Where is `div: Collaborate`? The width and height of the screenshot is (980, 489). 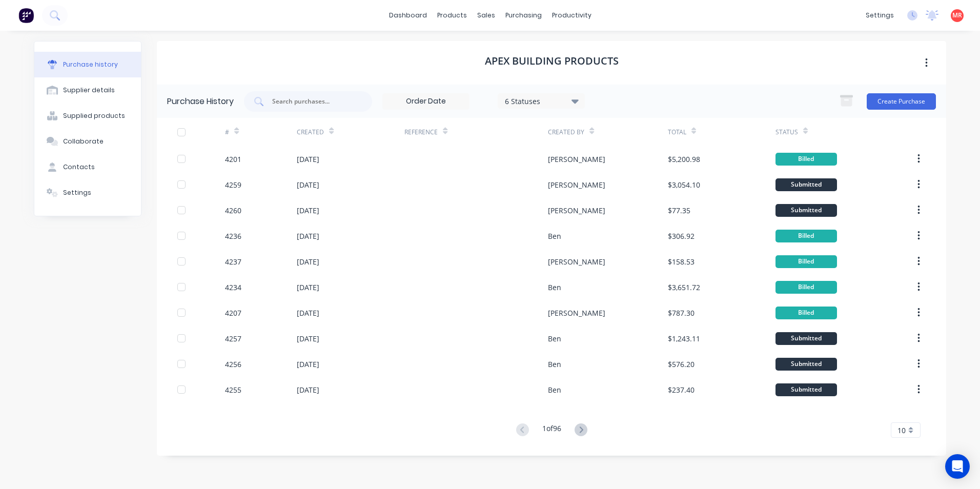 div: Collaborate is located at coordinates (83, 141).